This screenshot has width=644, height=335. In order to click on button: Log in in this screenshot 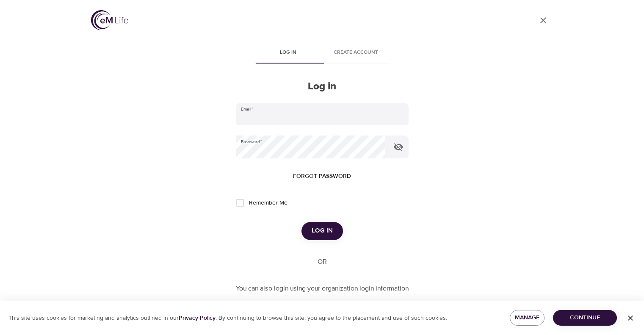, I will do `click(322, 231)`.